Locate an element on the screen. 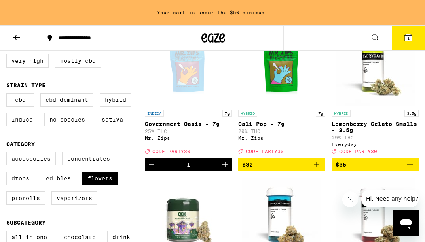 The height and width of the screenshot is (242, 425). label: Flowers is located at coordinates (100, 179).